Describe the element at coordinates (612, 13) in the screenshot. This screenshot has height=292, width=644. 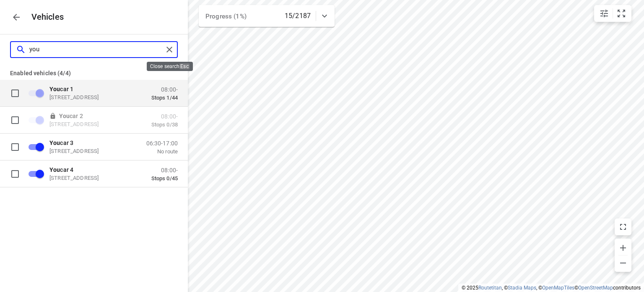
I see `div: small contained button group` at that location.